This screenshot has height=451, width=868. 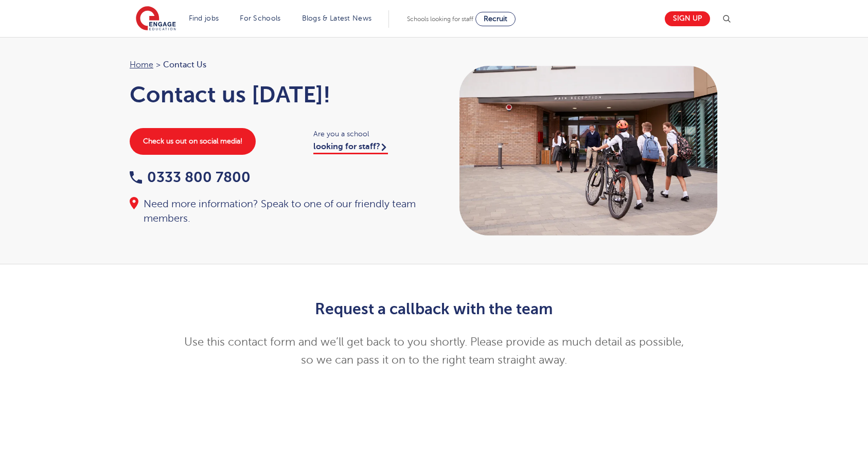 I want to click on h2: Request a callback with the team, so click(x=434, y=309).